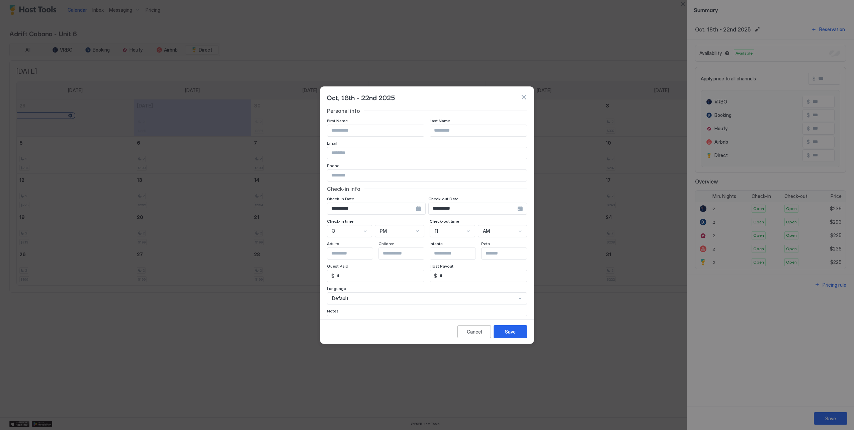  Describe the element at coordinates (338, 266) in the screenshot. I see `span: Guest Paid` at that location.